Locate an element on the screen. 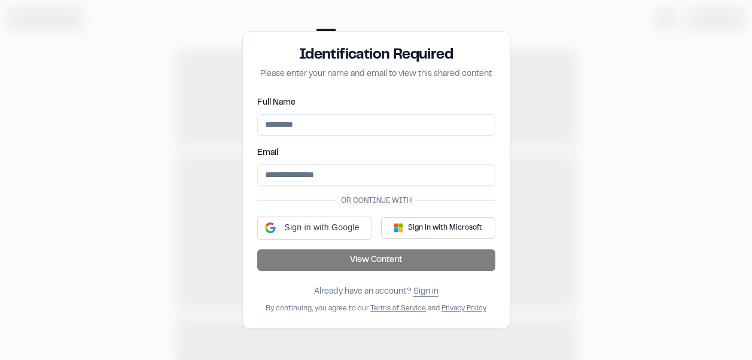 The image size is (752, 360). h3: Identification Required is located at coordinates (376, 56).